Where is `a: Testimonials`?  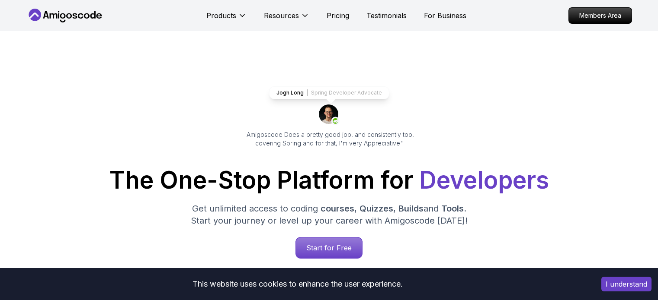
a: Testimonials is located at coordinates (386, 16).